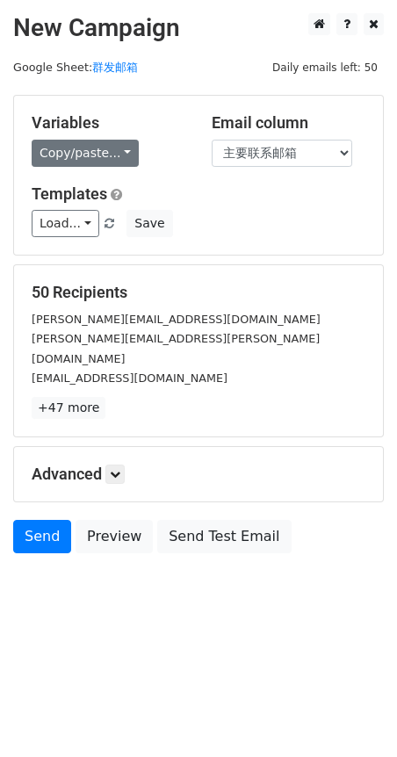  What do you see at coordinates (288, 123) in the screenshot?
I see `h5: Email column` at bounding box center [288, 123].